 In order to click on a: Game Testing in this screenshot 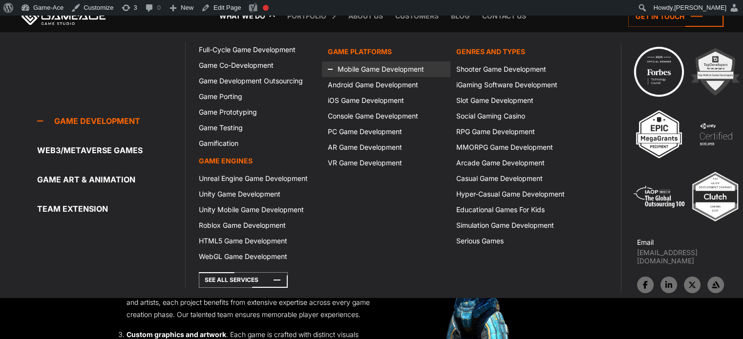, I will do `click(257, 128)`.